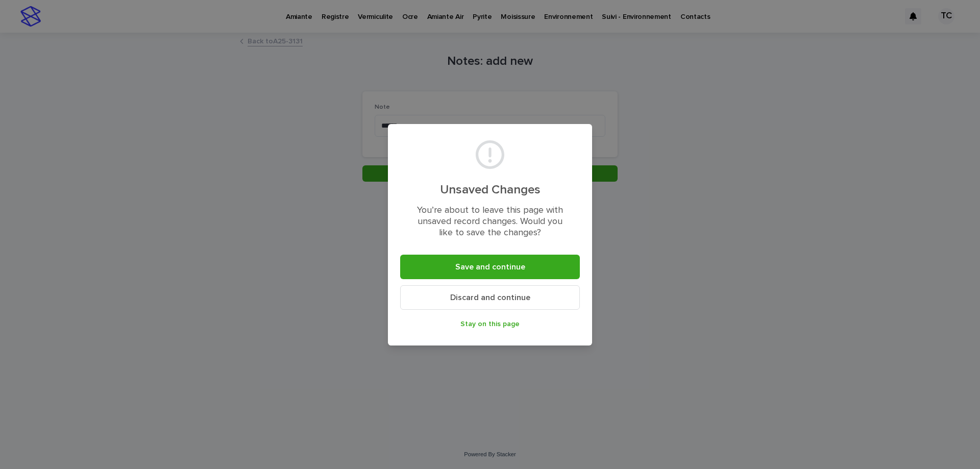  What do you see at coordinates (490, 267) in the screenshot?
I see `button: Save and continue` at bounding box center [490, 267].